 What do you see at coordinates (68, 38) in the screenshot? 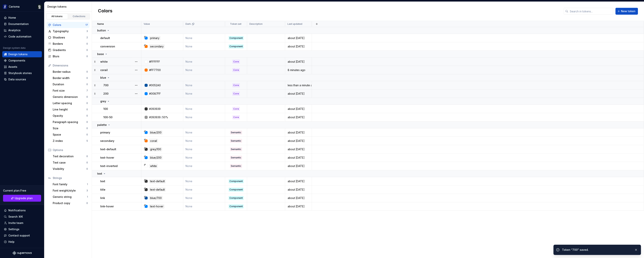
I see `a: Shadows2` at bounding box center [68, 38].